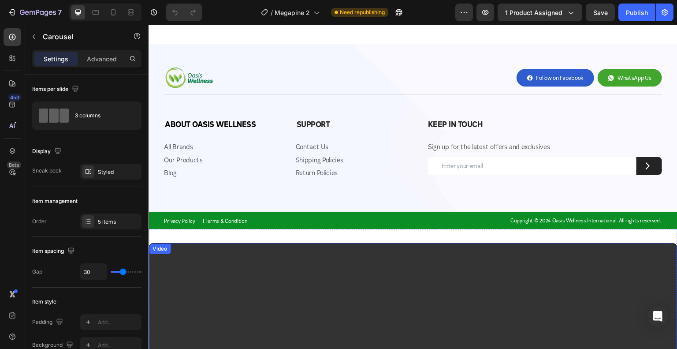  Describe the element at coordinates (600, 12) in the screenshot. I see `span: Save` at that location.